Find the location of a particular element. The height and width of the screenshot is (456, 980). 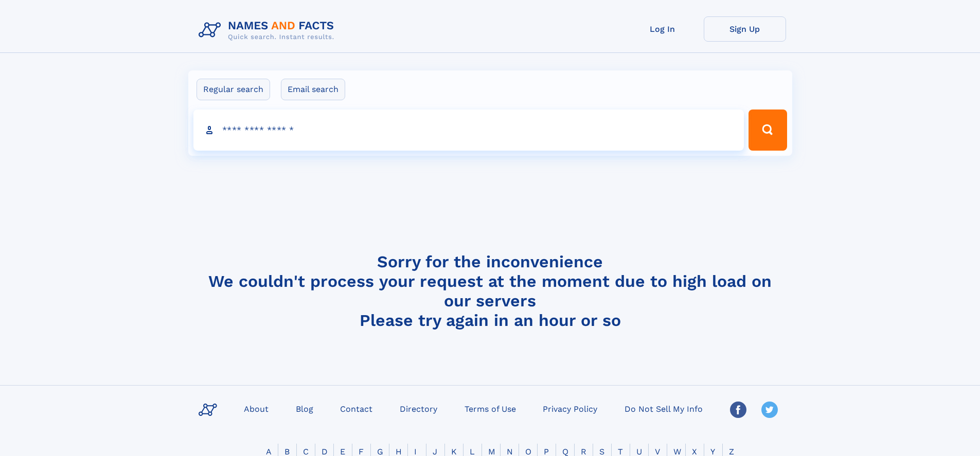

a: Contact is located at coordinates (356, 408).